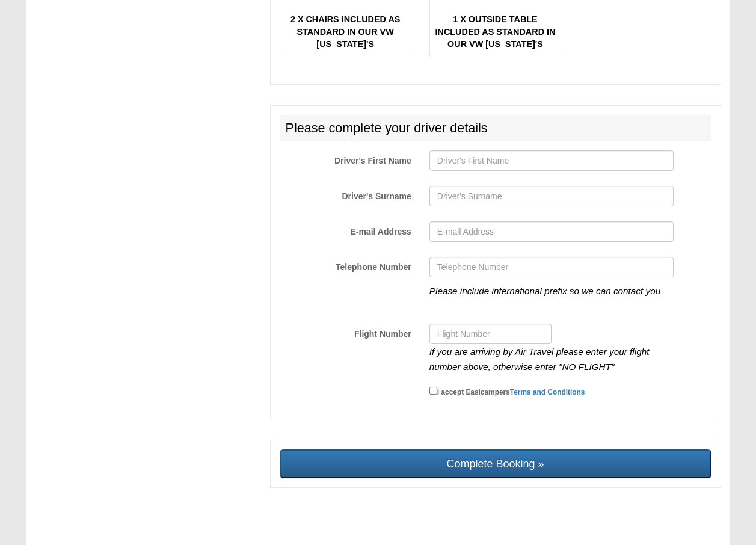 The height and width of the screenshot is (545, 756). Describe the element at coordinates (548, 392) in the screenshot. I see `a: Terms and Conditions` at that location.